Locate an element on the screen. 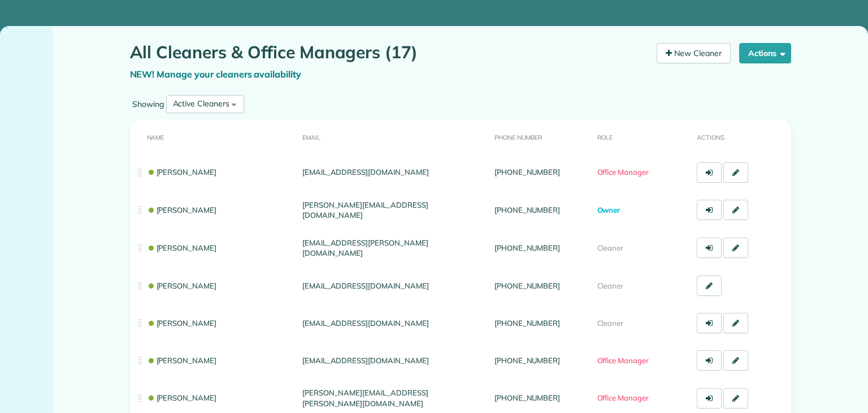  span: Owner is located at coordinates (609, 210).